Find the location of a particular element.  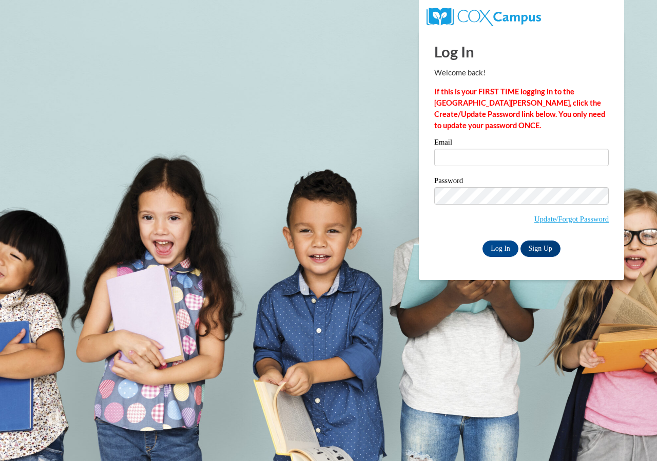

a: Update/Forgot Password is located at coordinates (571, 219).